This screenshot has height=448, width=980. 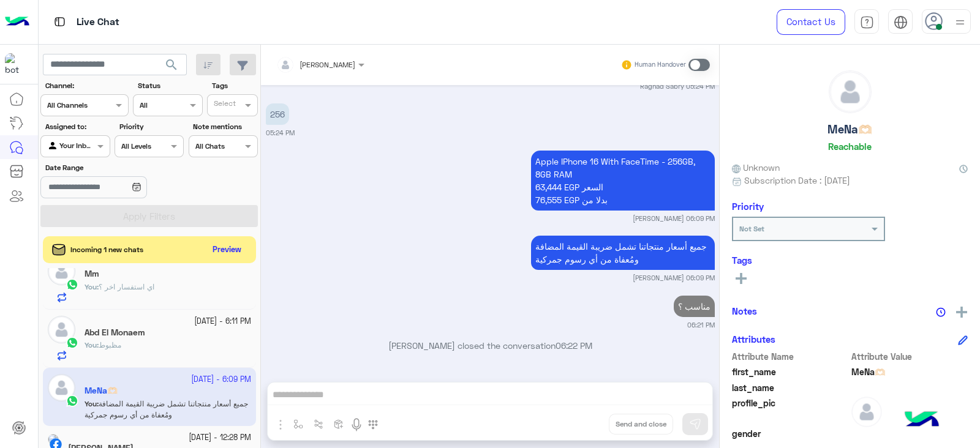 I want to click on h6: Priority, so click(x=748, y=206).